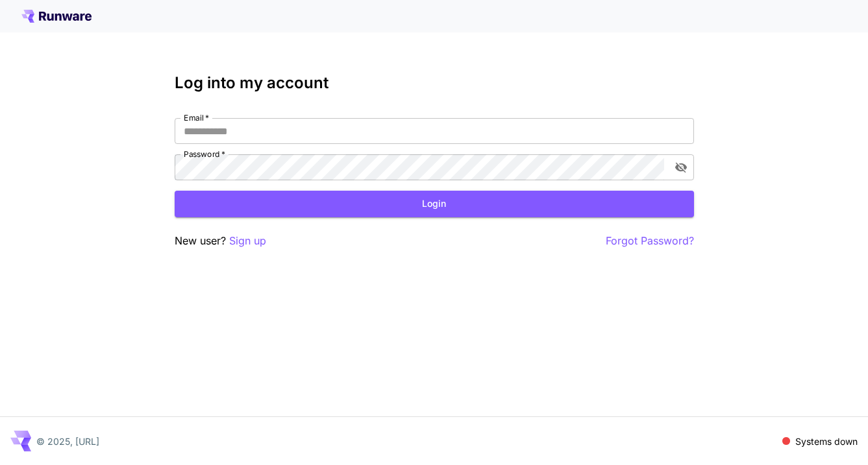 This screenshot has height=465, width=868. What do you see at coordinates (650, 240) in the screenshot?
I see `p: Forgot Password?` at bounding box center [650, 240].